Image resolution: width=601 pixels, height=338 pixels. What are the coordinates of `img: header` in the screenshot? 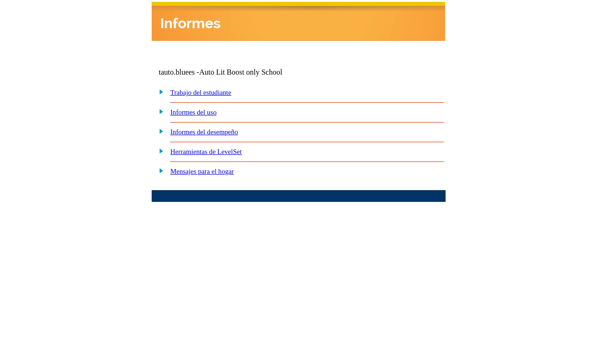 It's located at (298, 21).